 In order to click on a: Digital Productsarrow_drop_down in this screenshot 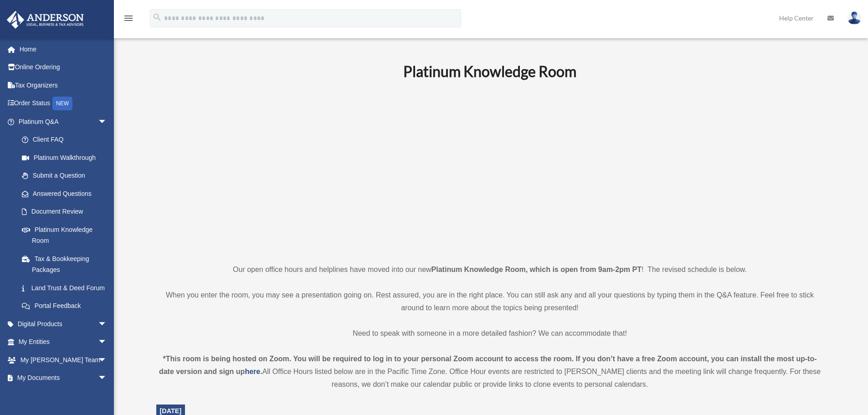, I will do `click(63, 324)`.